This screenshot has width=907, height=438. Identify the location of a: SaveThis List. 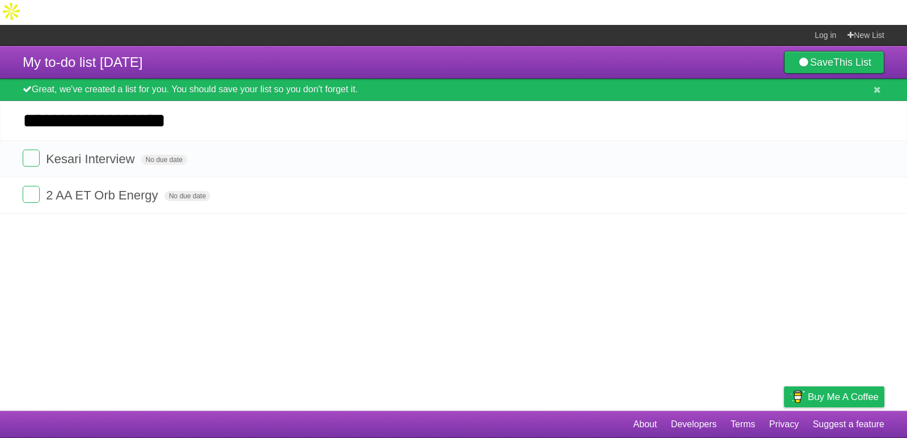
(834, 62).